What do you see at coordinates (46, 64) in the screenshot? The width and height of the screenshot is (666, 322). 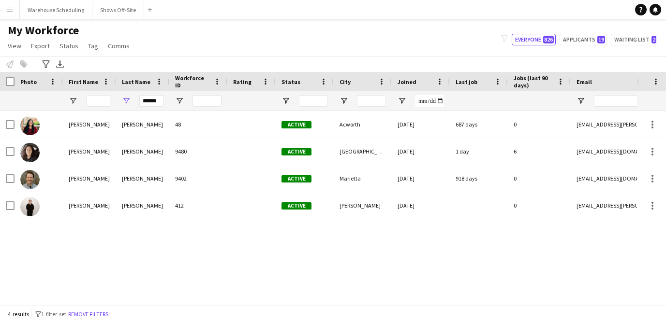 I see `app-action-btn: Advanced filters` at bounding box center [46, 64].